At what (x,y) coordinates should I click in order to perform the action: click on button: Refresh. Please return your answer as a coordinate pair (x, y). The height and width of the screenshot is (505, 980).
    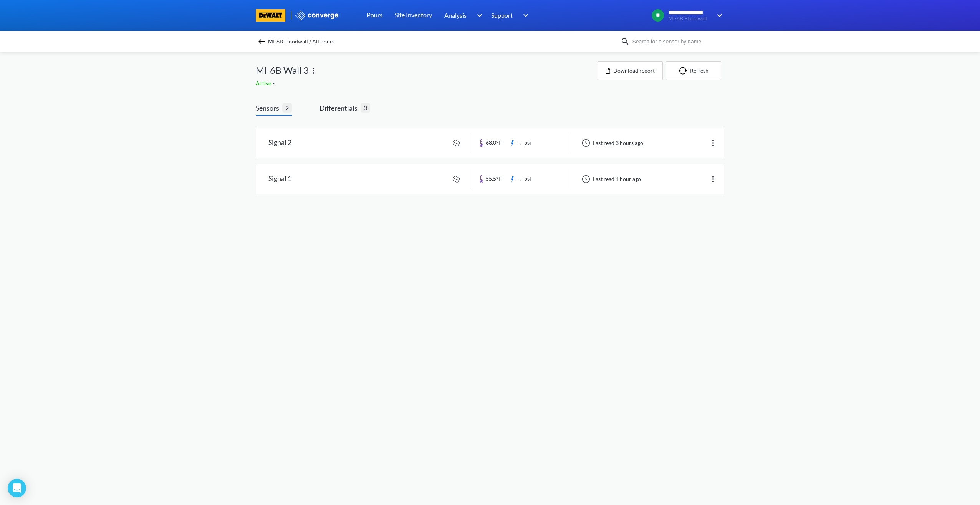
    Looking at the image, I should click on (694, 71).